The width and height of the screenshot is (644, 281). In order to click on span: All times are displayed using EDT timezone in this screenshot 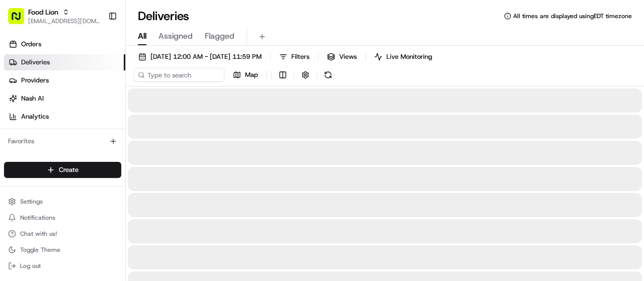, I will do `click(572, 16)`.